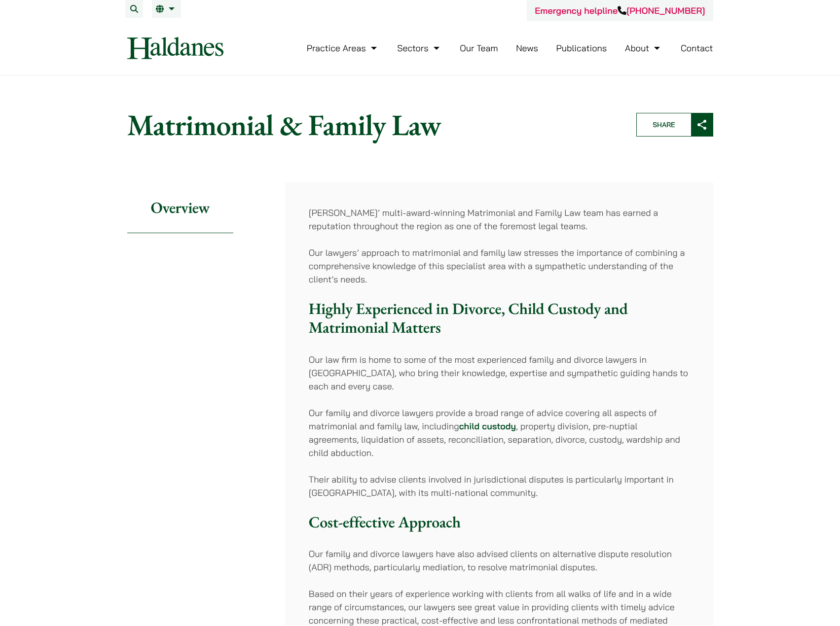  What do you see at coordinates (526, 48) in the screenshot?
I see `a: News` at bounding box center [526, 48].